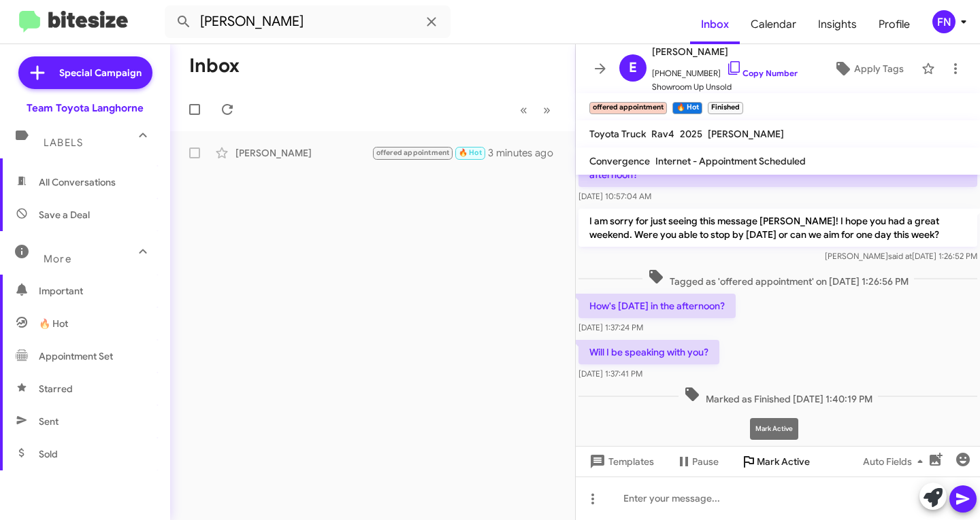  I want to click on span: Insights, so click(837, 24).